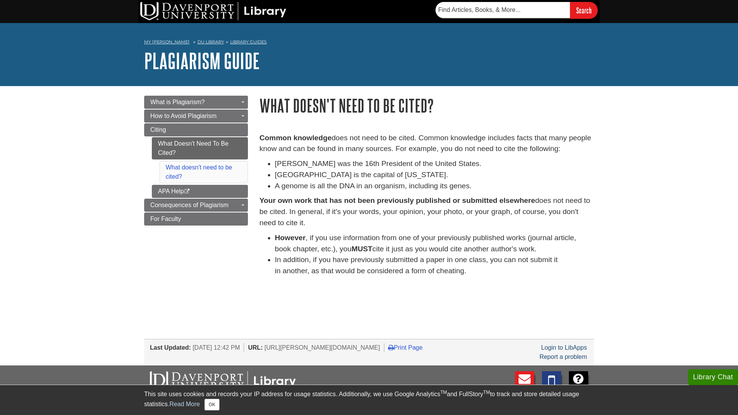 The image size is (738, 415). Describe the element at coordinates (369, 43) in the screenshot. I see `nav: breadcrumb` at that location.